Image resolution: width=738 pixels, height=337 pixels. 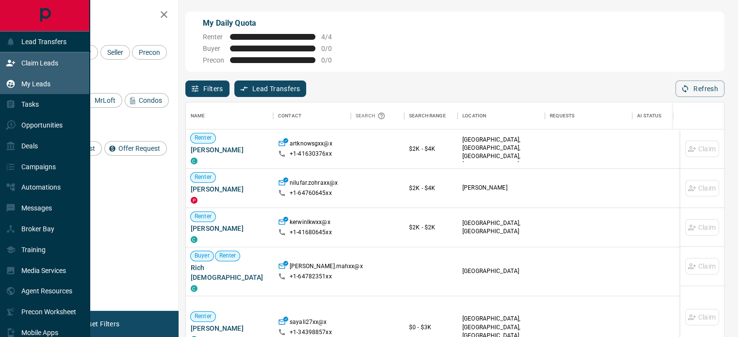 I want to click on div: Condos, so click(x=147, y=100).